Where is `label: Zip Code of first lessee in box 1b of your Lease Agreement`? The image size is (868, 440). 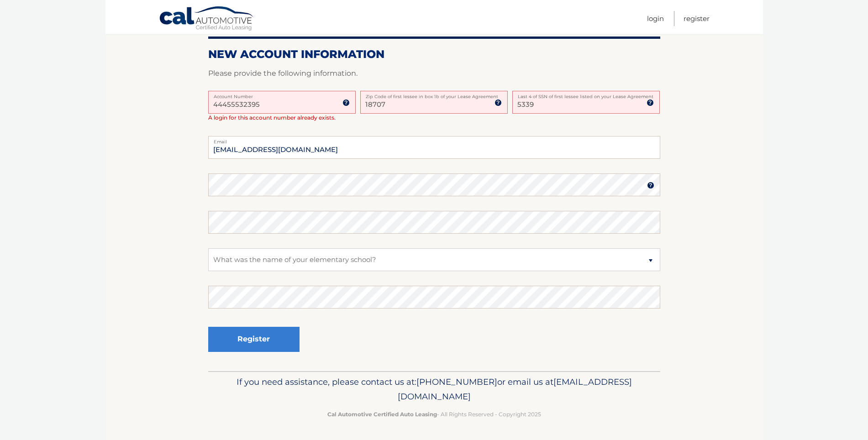 label: Zip Code of first lessee in box 1b of your Lease Agreement is located at coordinates (434, 94).